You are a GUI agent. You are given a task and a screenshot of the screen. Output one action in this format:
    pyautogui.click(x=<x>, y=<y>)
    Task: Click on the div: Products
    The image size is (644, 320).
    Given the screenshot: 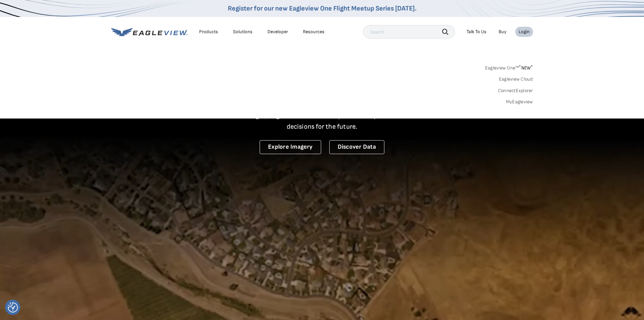 What is the action you would take?
    pyautogui.click(x=209, y=32)
    